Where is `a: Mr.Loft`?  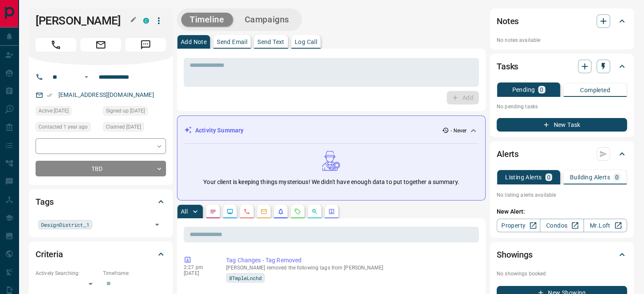
a: Mr.Loft is located at coordinates (605, 226).